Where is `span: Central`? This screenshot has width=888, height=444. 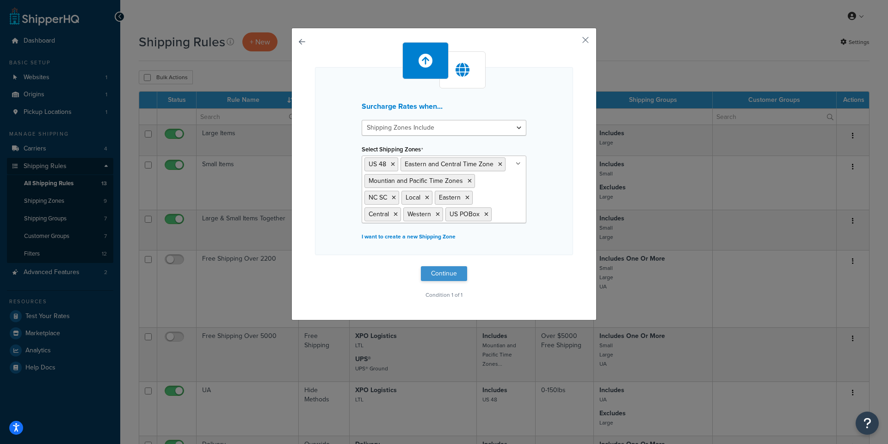 span: Central is located at coordinates (379, 214).